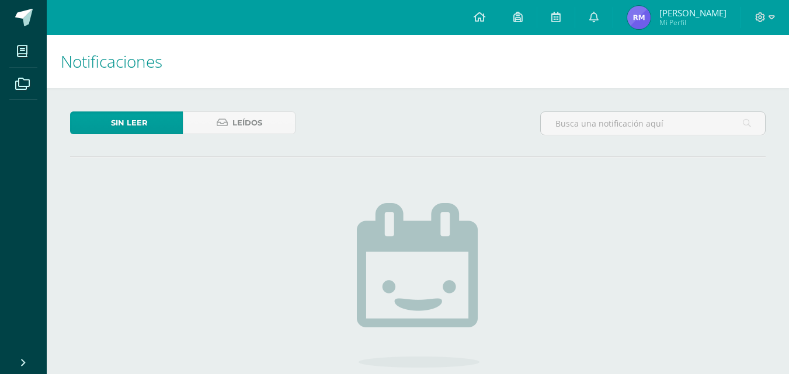  I want to click on span: Leídos, so click(247, 123).